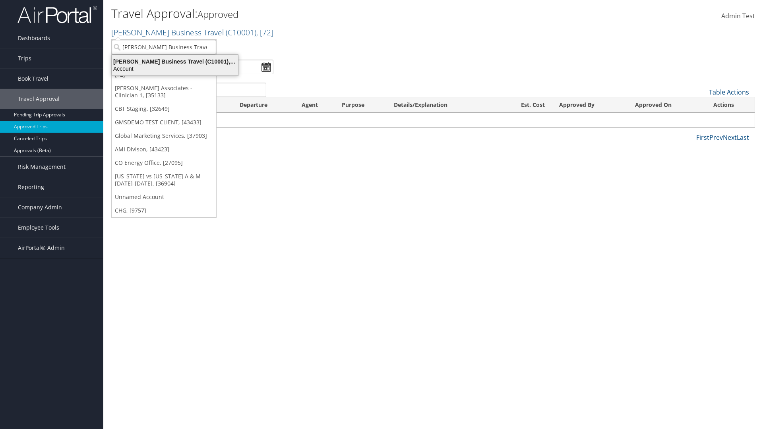  What do you see at coordinates (39, 99) in the screenshot?
I see `span: Travel Approval` at bounding box center [39, 99].